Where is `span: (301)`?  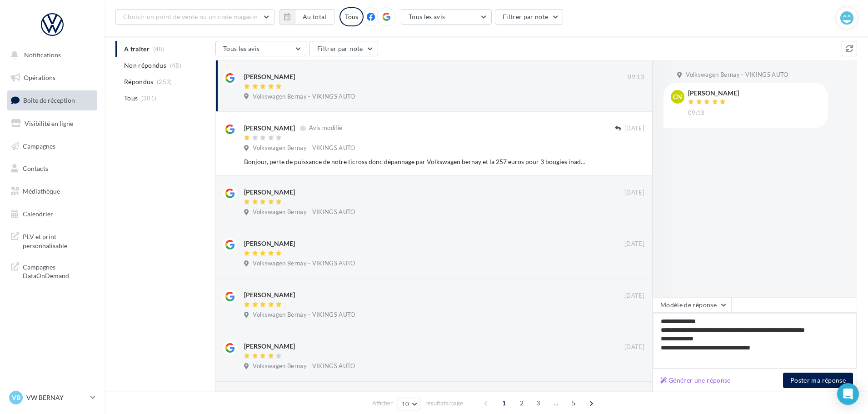 span: (301) is located at coordinates (149, 98).